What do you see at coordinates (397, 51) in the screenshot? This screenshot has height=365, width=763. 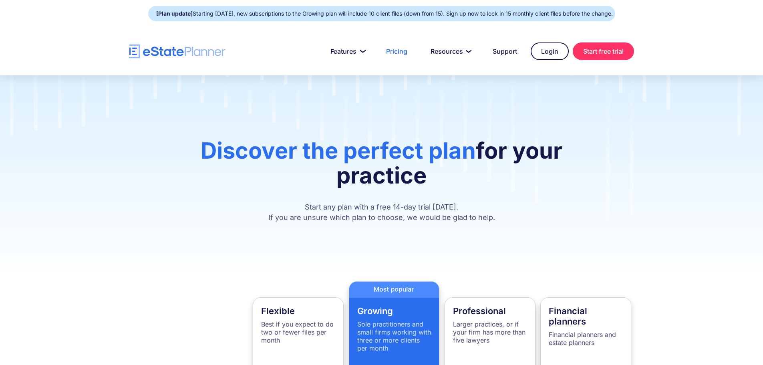 I see `a: Pricing` at bounding box center [397, 51].